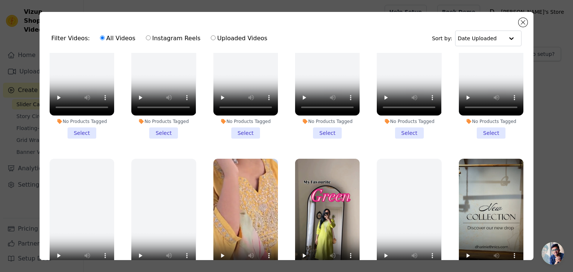 This screenshot has height=272, width=573. I want to click on label: All Videos, so click(118, 38).